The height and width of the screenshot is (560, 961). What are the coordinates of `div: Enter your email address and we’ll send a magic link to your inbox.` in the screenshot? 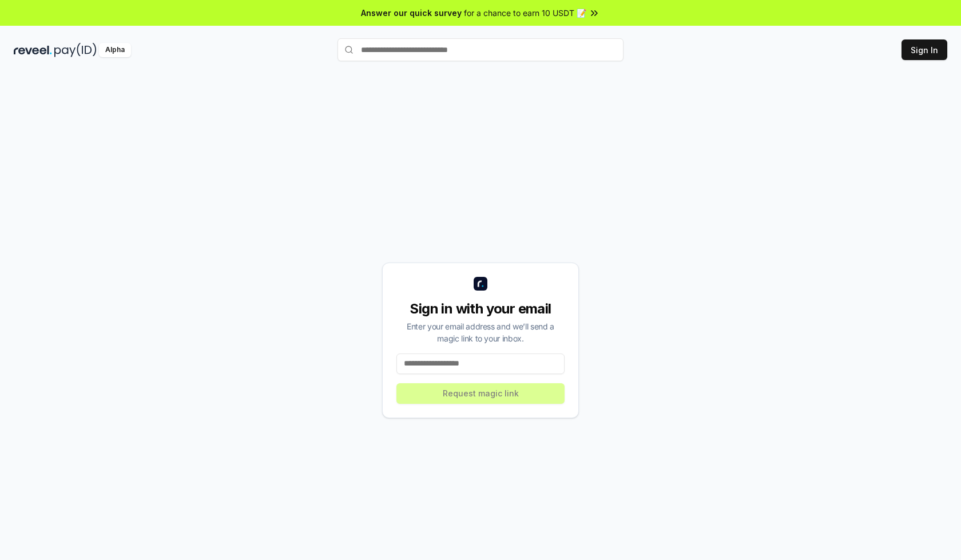 It's located at (480, 332).